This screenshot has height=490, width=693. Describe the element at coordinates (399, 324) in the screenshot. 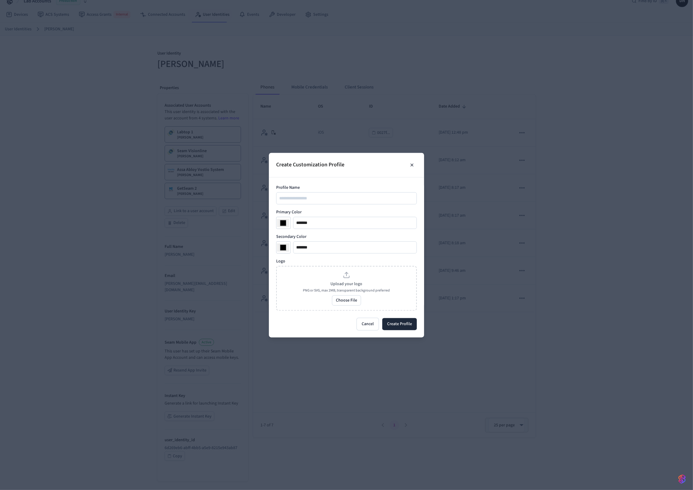

I see `button: Create Profile` at that location.